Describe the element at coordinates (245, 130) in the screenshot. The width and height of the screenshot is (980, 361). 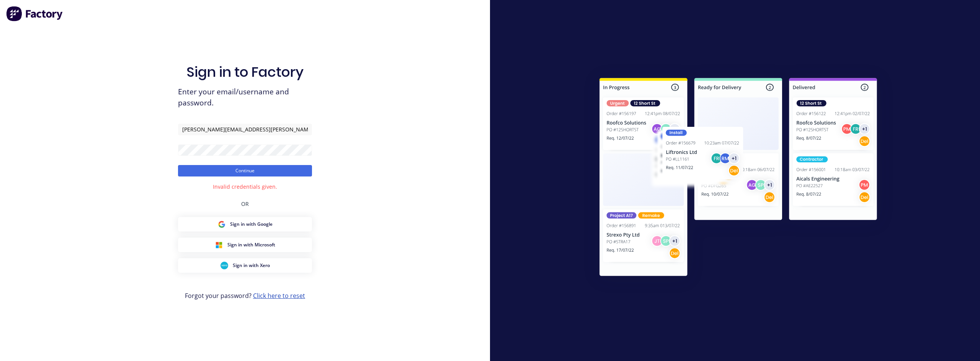
I see `input: Email/Username` at that location.